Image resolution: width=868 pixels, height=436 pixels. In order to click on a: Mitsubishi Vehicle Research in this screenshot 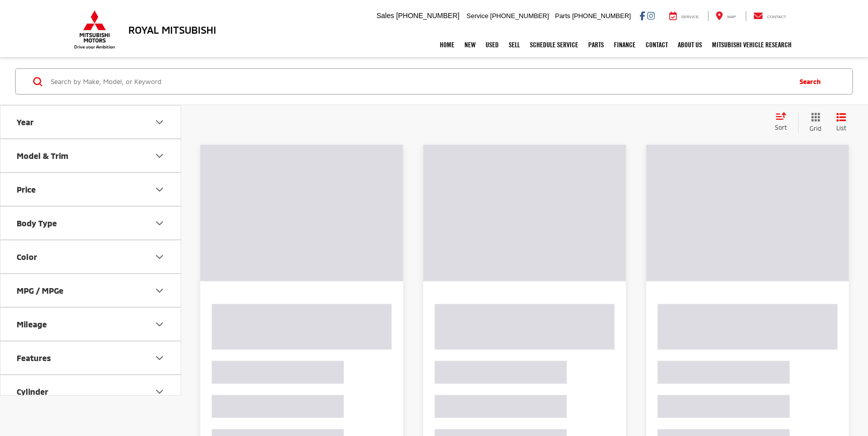, I will do `click(752, 45)`.